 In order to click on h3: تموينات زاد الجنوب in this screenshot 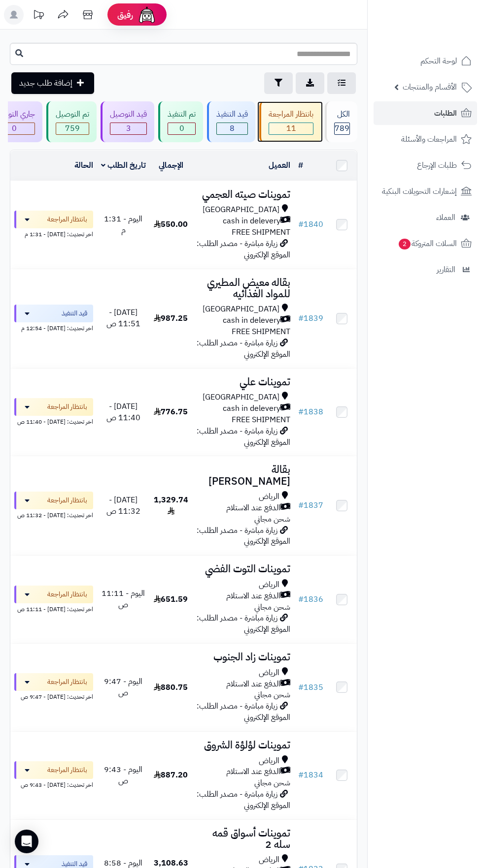, I will do `click(243, 657)`.